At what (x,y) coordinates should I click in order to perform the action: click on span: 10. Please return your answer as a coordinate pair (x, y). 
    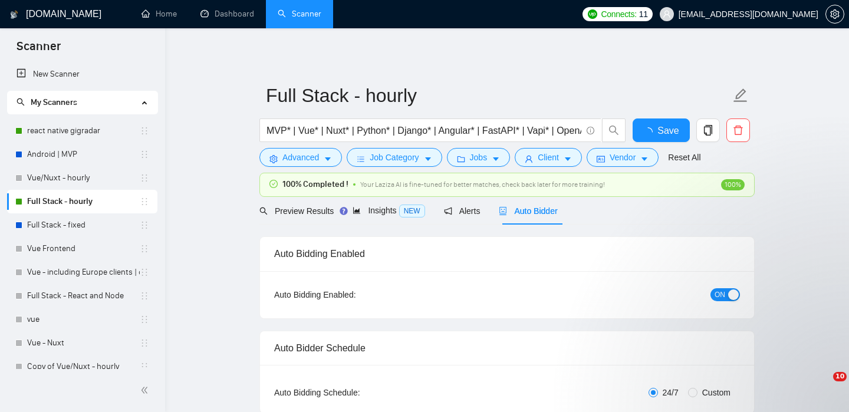
    Looking at the image, I should click on (840, 377).